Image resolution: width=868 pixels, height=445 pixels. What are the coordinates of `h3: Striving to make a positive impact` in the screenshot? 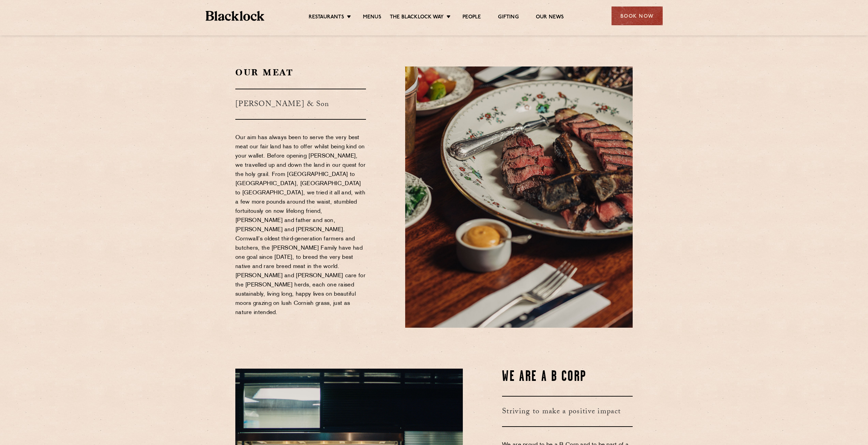 It's located at (567, 412).